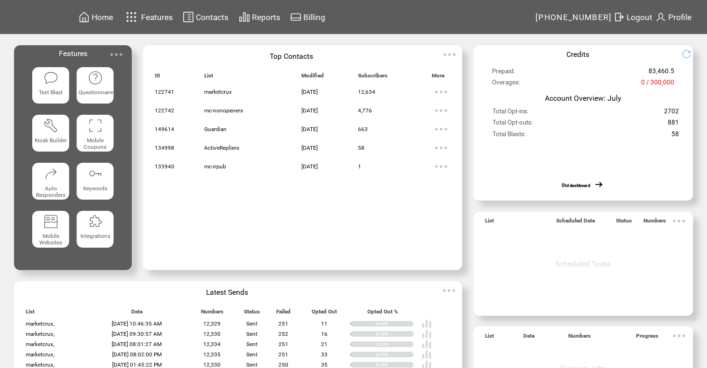 The width and height of the screenshot is (707, 368). Describe the element at coordinates (84, 17) in the screenshot. I see `img: home.svg` at that location.